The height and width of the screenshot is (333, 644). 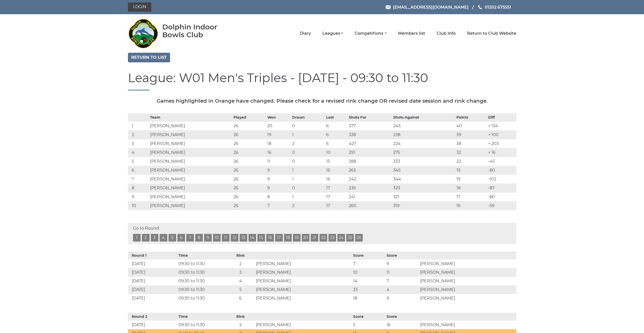 What do you see at coordinates (471, 153) in the screenshot?
I see `td: 32` at bounding box center [471, 153].